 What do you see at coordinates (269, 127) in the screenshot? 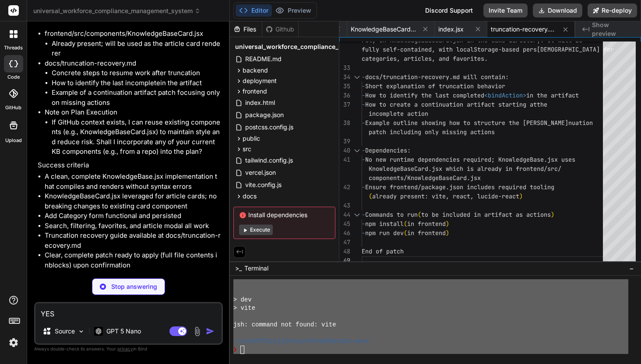
I see `span: postcss.config.js` at bounding box center [269, 127].